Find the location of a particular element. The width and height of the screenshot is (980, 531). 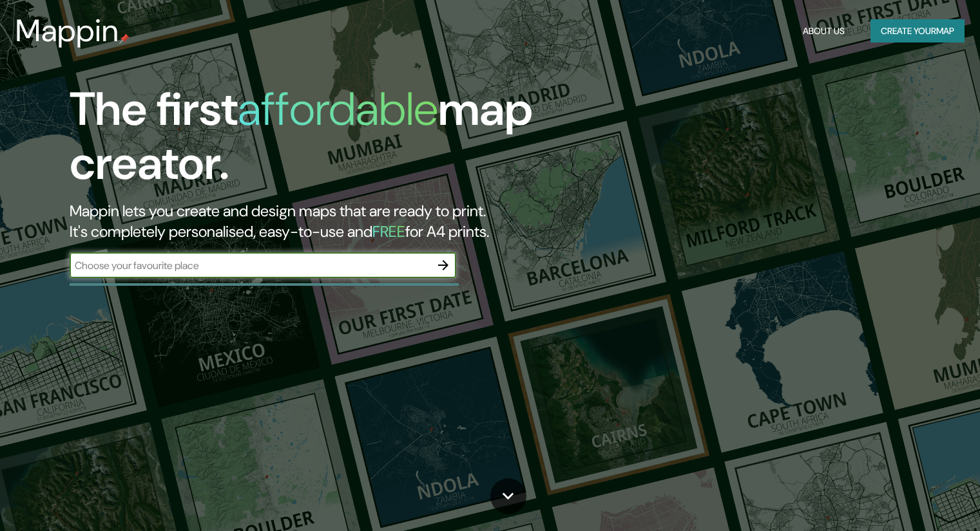

h3: Mappin is located at coordinates (67, 31).